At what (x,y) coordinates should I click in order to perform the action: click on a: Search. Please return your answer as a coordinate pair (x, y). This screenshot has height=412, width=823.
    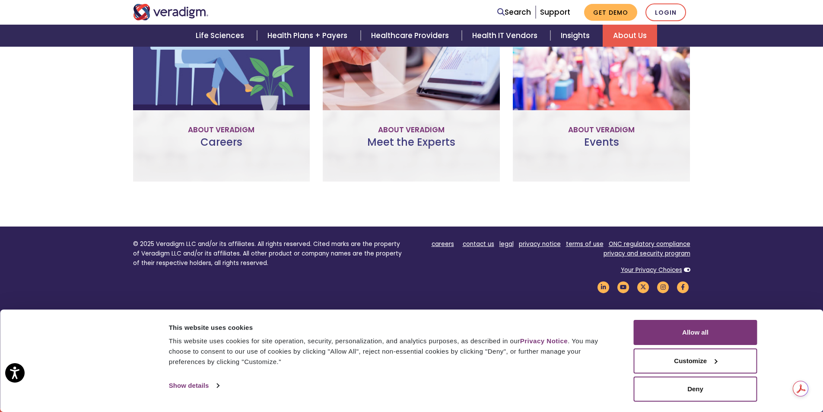
    Looking at the image, I should click on (514, 12).